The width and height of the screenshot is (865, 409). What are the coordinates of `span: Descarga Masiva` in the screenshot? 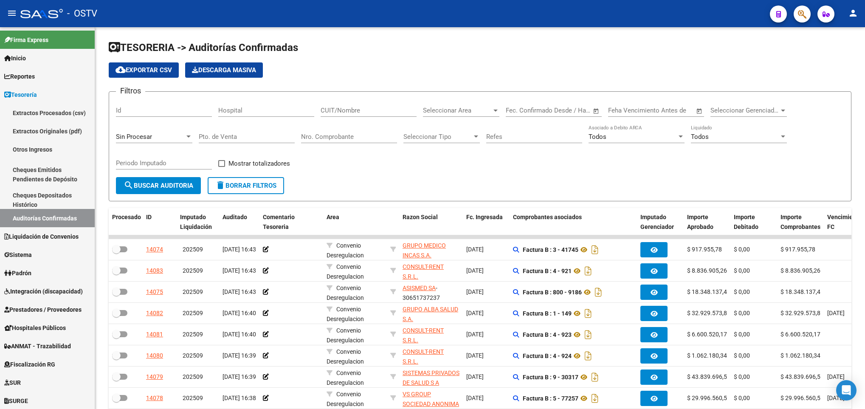 It's located at (224, 70).